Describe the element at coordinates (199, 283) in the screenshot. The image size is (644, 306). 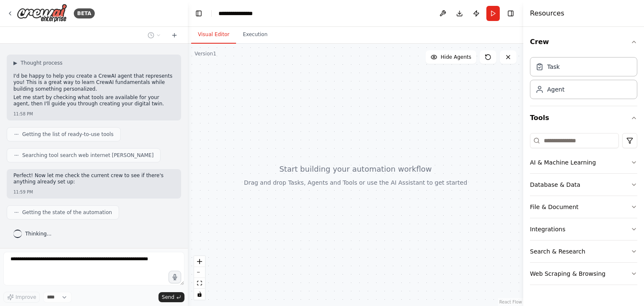
I see `button: fit view` at that location.